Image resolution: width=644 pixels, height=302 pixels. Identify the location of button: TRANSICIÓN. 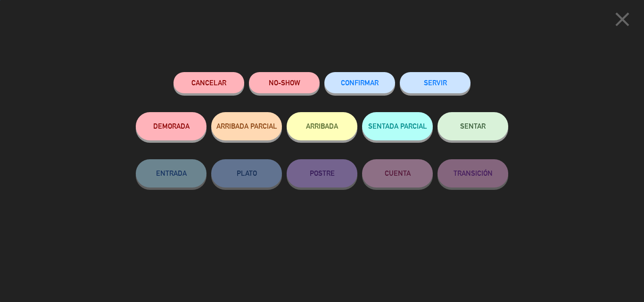
(473, 173).